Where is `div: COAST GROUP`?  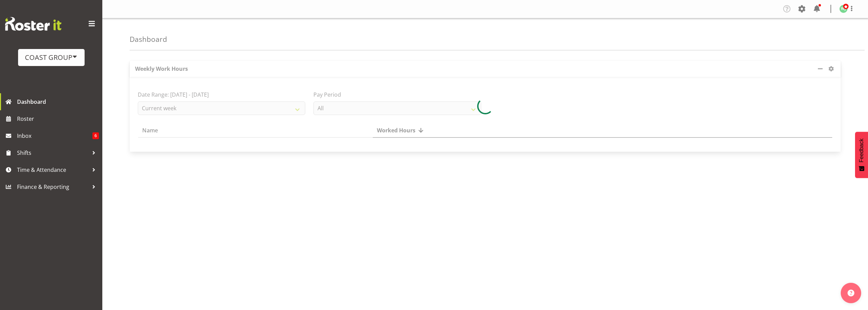
div: COAST GROUP is located at coordinates (51, 57).